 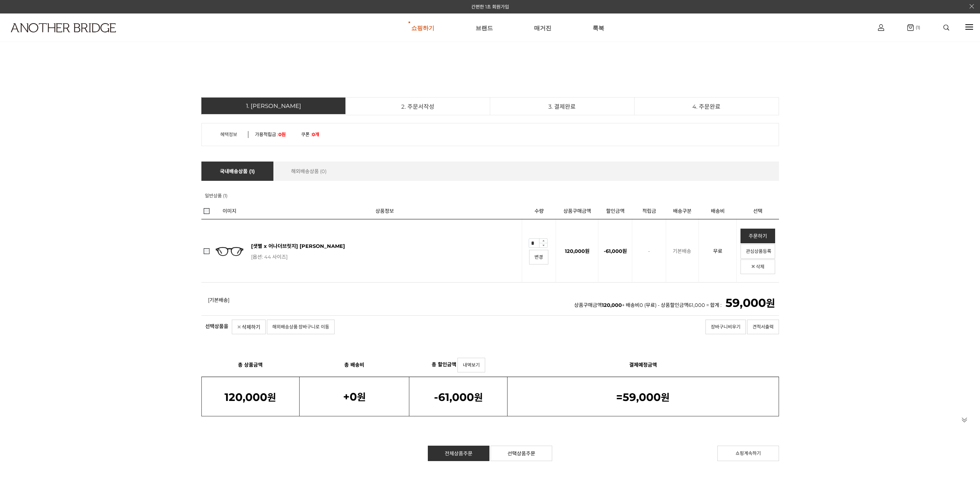 What do you see at coordinates (387, 257) in the screenshot?
I see `li: [옵션: 44 사이즈]` at bounding box center [387, 257].